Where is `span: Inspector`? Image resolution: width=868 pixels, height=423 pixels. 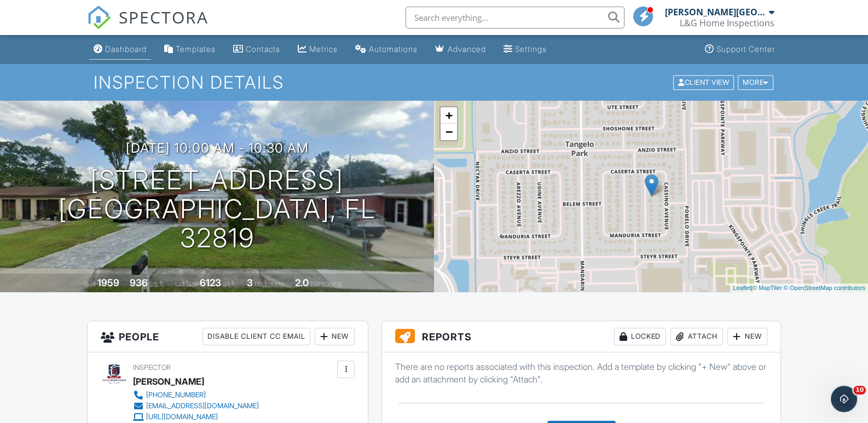 span: Inspector is located at coordinates (152, 367).